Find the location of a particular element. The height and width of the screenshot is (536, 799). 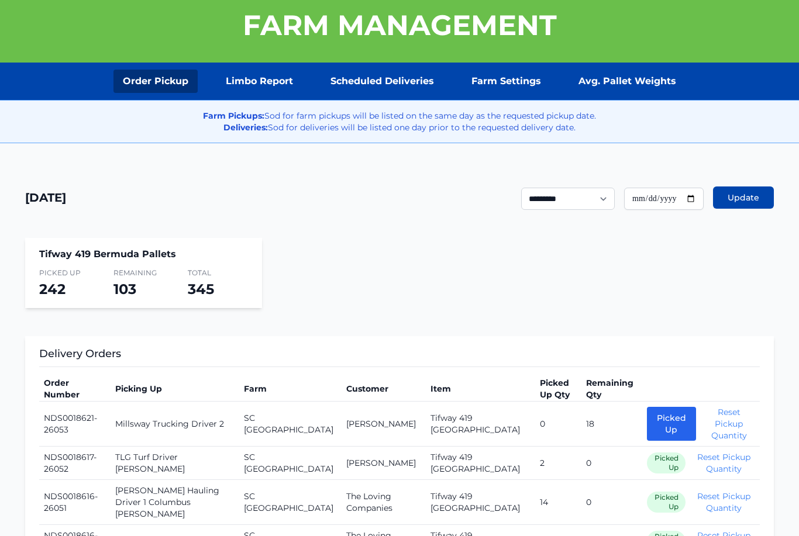

th: Item is located at coordinates (480, 389).